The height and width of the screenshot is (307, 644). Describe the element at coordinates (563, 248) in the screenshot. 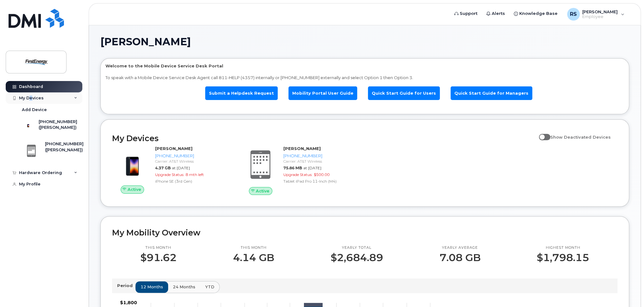

I see `p: Highest month` at that location.